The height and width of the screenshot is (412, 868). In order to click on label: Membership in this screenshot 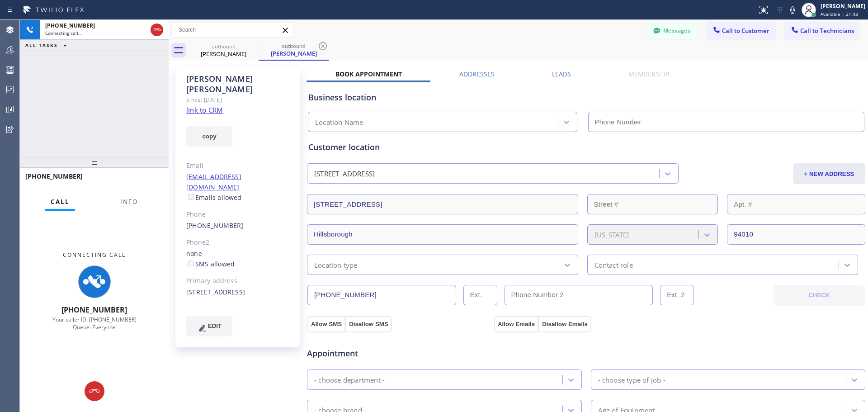, I will do `click(648, 74)`.